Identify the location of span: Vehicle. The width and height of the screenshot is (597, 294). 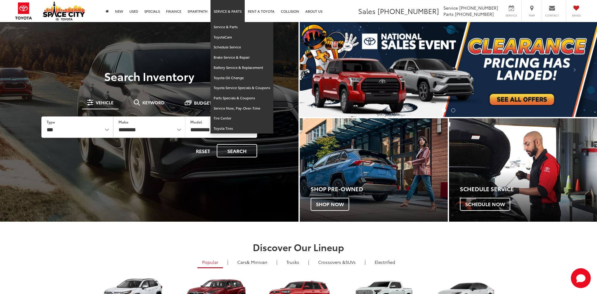
(104, 103).